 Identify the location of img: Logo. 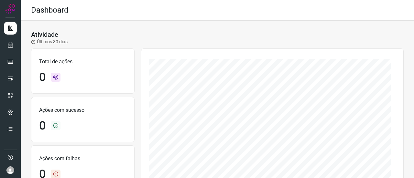
(10, 9).